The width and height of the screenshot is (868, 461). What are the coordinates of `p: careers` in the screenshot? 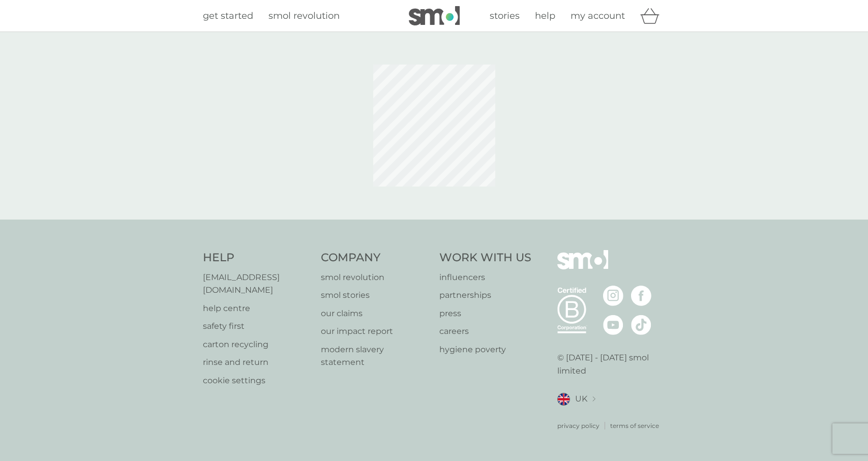 It's located at (485, 331).